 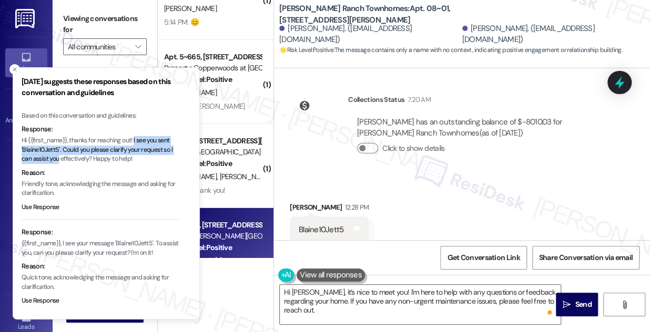 What do you see at coordinates (100, 189) in the screenshot?
I see `p: Friendly tone, acknowledging the message and asking for clarification.` at bounding box center [100, 189].